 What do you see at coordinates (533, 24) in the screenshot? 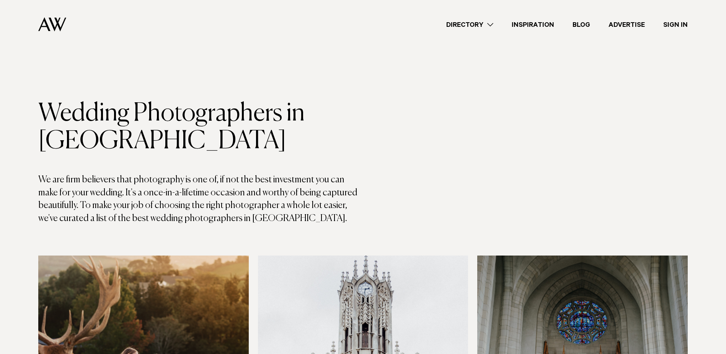
I see `a: Inspiration` at bounding box center [533, 24].